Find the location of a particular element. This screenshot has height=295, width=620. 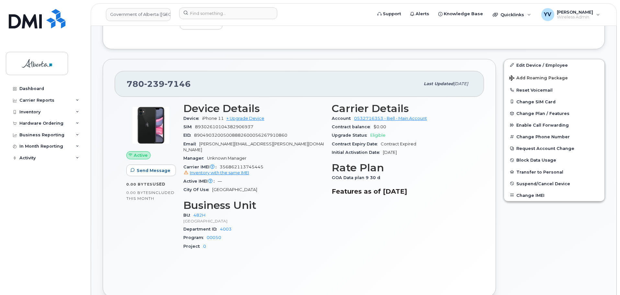

span: iPhone 11 is located at coordinates (213, 118).